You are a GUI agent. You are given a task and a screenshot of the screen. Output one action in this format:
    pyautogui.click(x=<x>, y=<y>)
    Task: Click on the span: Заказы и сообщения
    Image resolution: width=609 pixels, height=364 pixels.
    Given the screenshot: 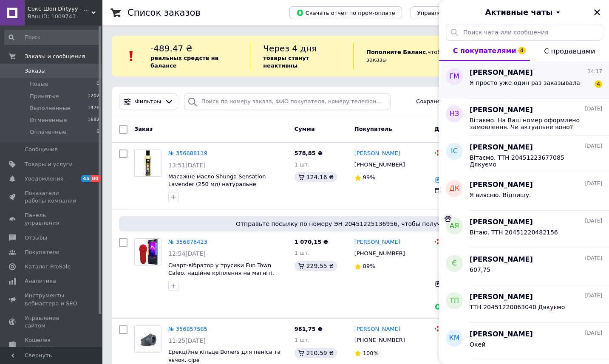 What is the action you would take?
    pyautogui.click(x=55, y=56)
    